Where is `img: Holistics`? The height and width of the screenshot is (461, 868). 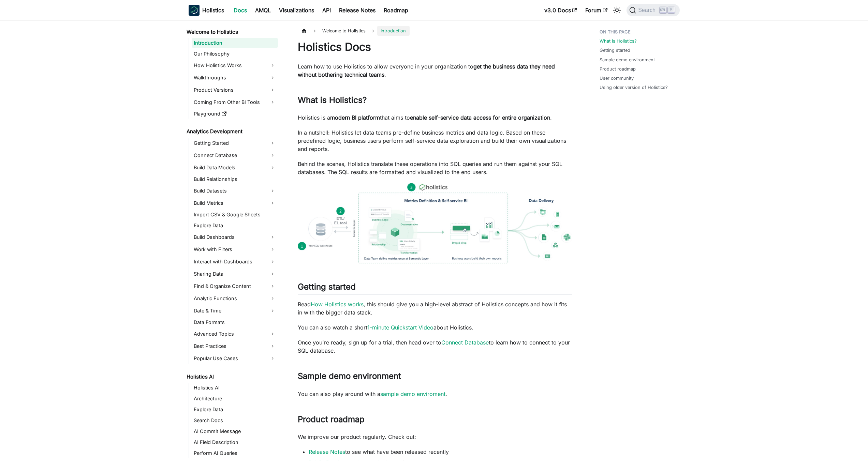
img: Holistics is located at coordinates (194, 10).